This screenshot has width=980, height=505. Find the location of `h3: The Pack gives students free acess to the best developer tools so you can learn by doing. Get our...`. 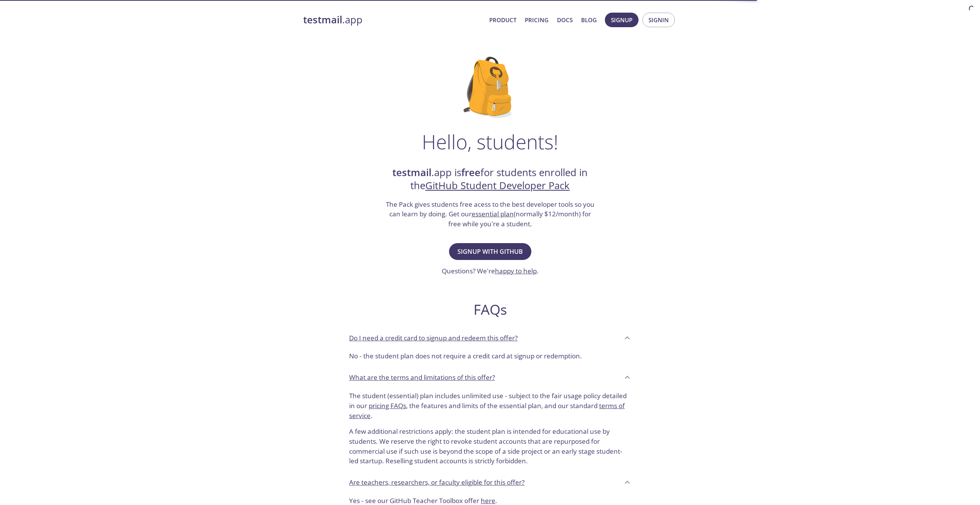

h3: The Pack gives students free acess to the best developer tools so you can learn by doing. Get our... is located at coordinates (490, 214).